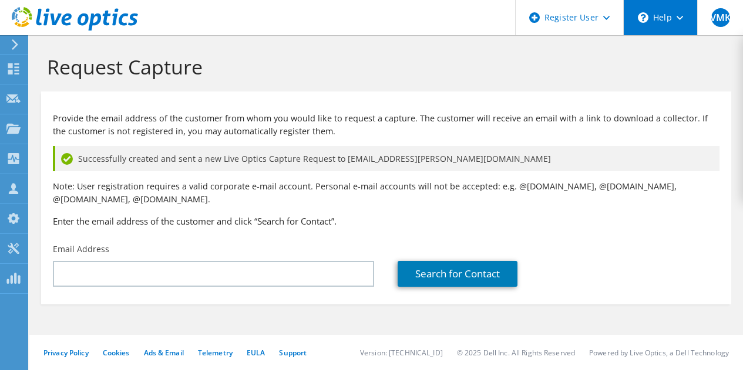 This screenshot has height=370, width=743. Describe the element at coordinates (386, 125) in the screenshot. I see `p: Provide the email address of the customer from whom you would like to request a capture. The cust...` at that location.